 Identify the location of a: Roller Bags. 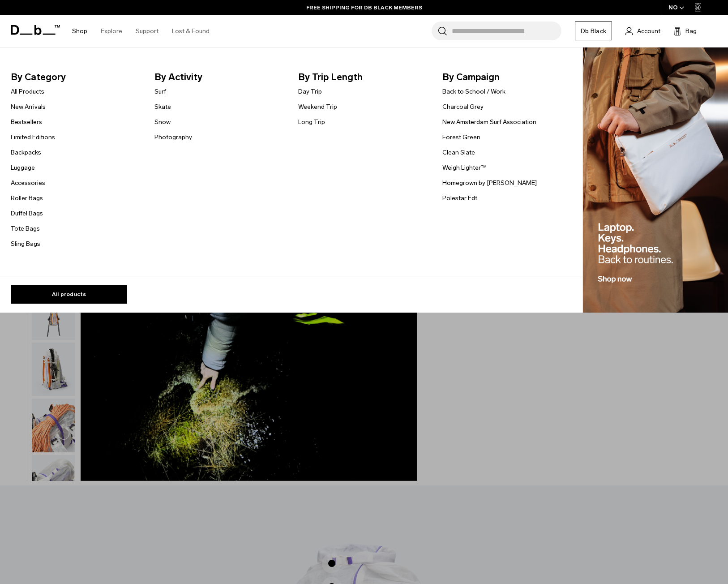
(27, 198).